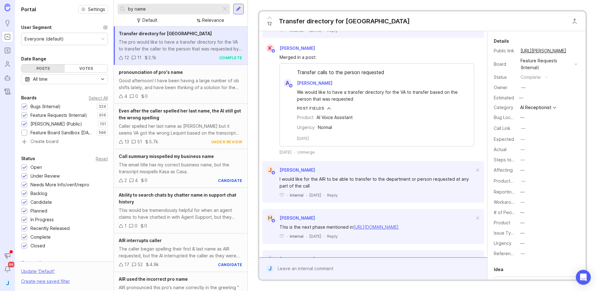 The image size is (597, 291). Describe the element at coordinates (181, 210) in the screenshot. I see `a: Ability to search chats by chatter name in support chat historyThis would be tremendously helpful...` at that location.